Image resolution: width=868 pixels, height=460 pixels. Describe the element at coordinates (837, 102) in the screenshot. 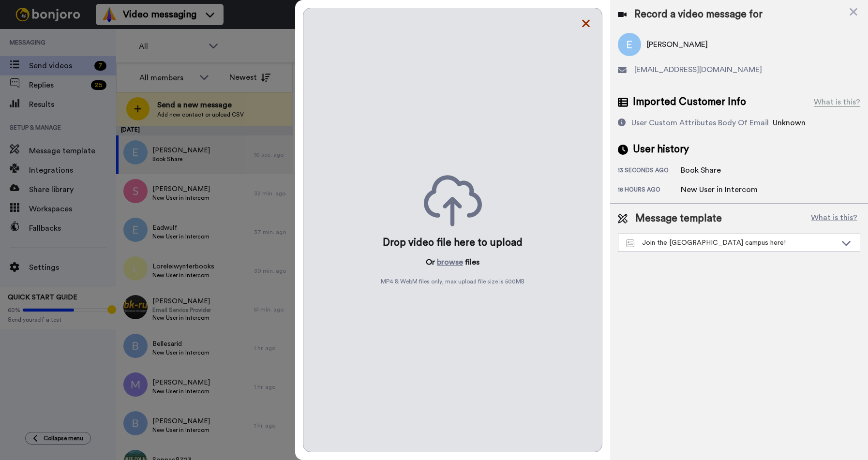

I see `div: What is this?` at that location.